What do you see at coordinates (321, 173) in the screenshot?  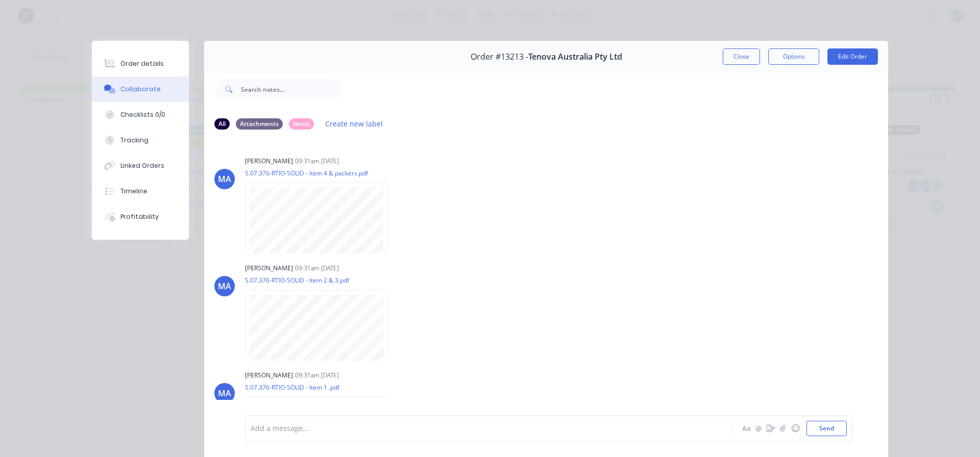 I see `p: S.07.376-RTIO-SOLID - Item 4 & packers.pdf` at bounding box center [321, 173].